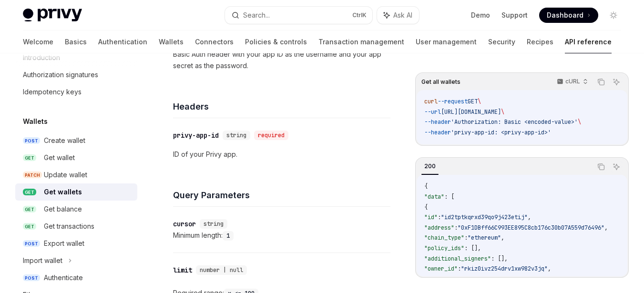 The image size is (644, 293). Describe the element at coordinates (458, 259) in the screenshot. I see `span: "additional_signers"` at that location.